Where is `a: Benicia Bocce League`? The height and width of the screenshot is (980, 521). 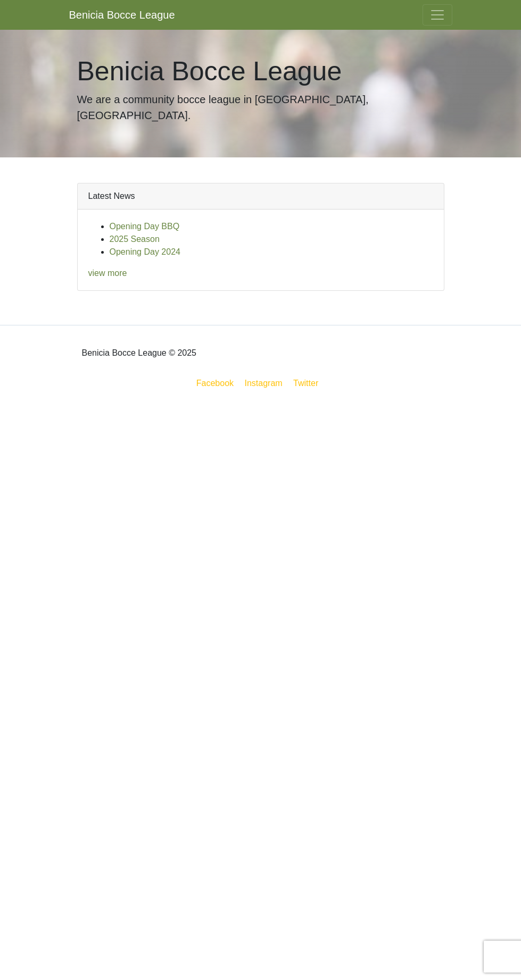 a: Benicia Bocce League is located at coordinates (122, 15).